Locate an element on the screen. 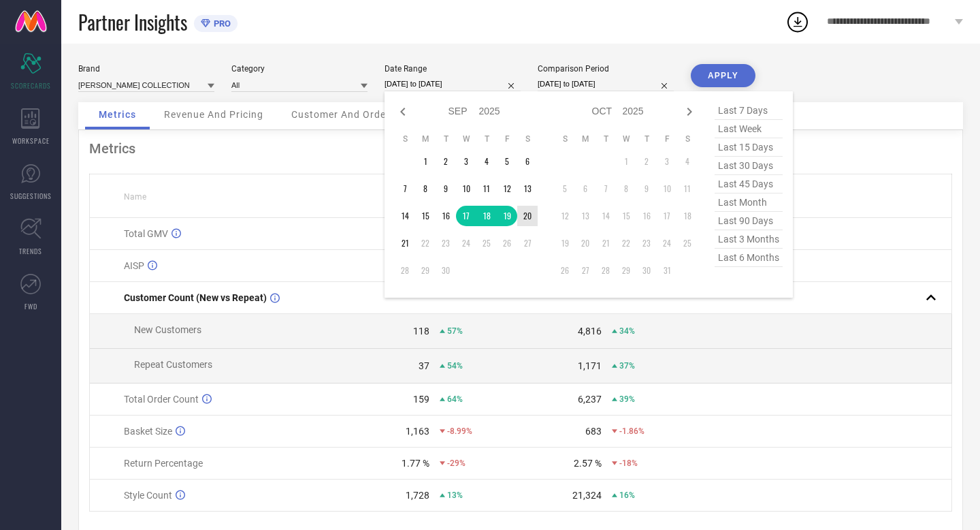  td: Sat Oct 11 2025 is located at coordinates (688, 189).